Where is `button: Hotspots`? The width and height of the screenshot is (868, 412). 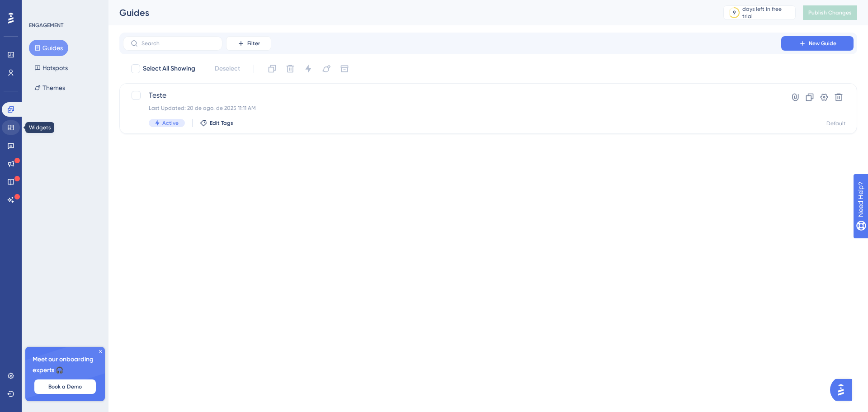 button: Hotspots is located at coordinates (51, 68).